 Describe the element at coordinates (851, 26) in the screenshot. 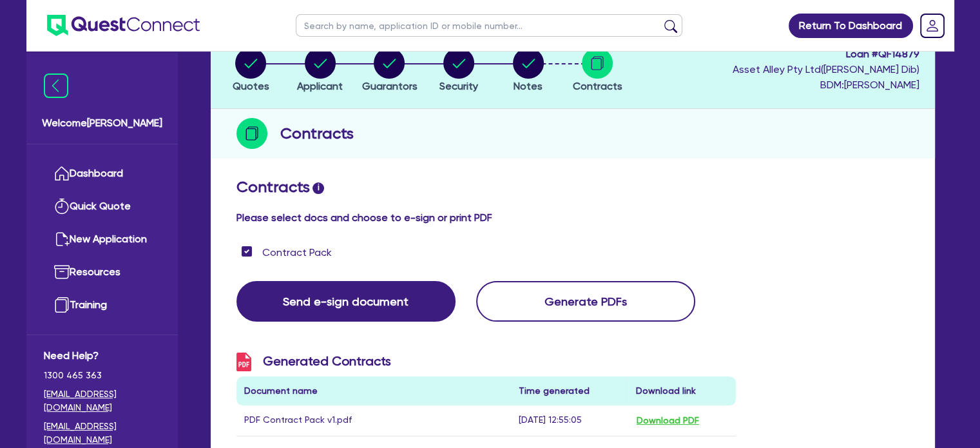

I see `a: Return To Dashboard` at that location.